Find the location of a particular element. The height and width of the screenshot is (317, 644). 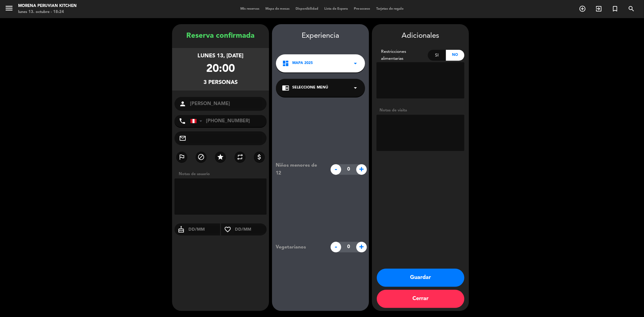

i: menu is located at coordinates (9, 8).